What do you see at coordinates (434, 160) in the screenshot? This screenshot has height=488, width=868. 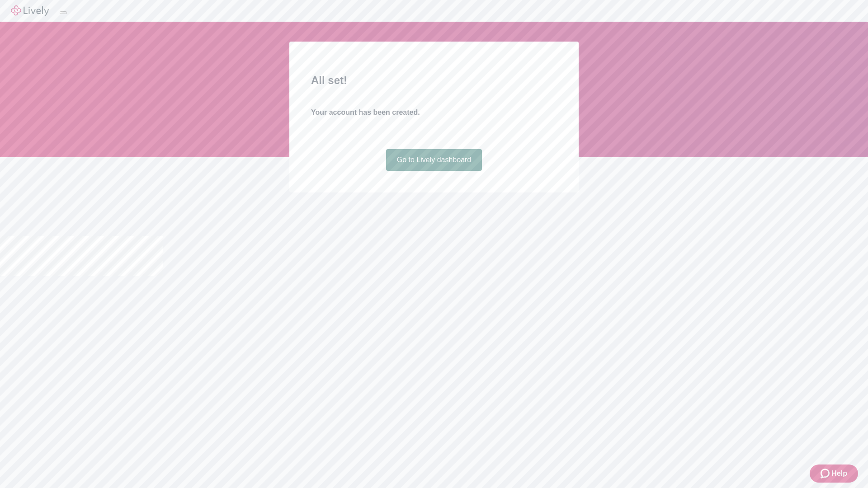 I see `a: Go to Lively dashboard` at bounding box center [434, 160].